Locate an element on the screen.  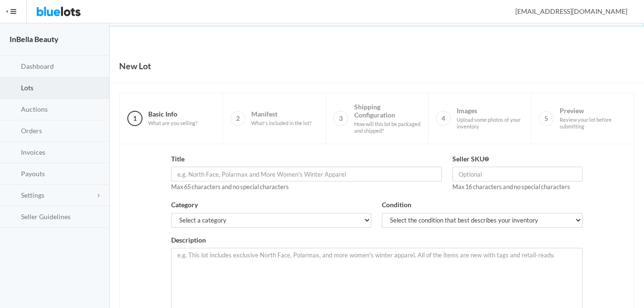
label: Seller SKU is located at coordinates (471, 159).